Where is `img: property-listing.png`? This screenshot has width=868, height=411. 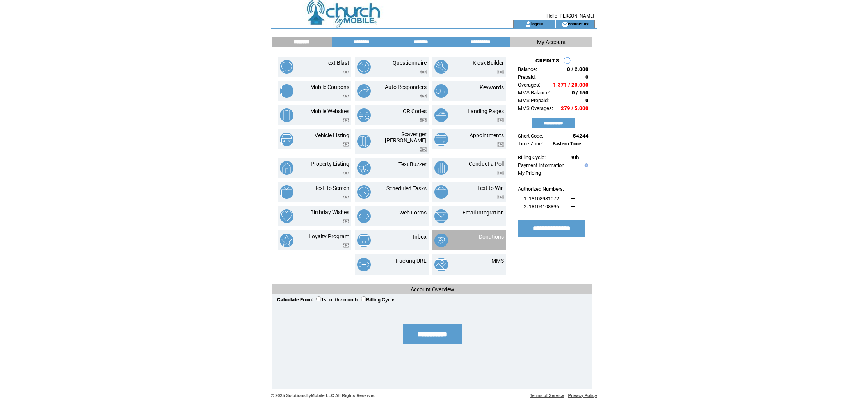
img: property-listing.png is located at coordinates (287, 167).